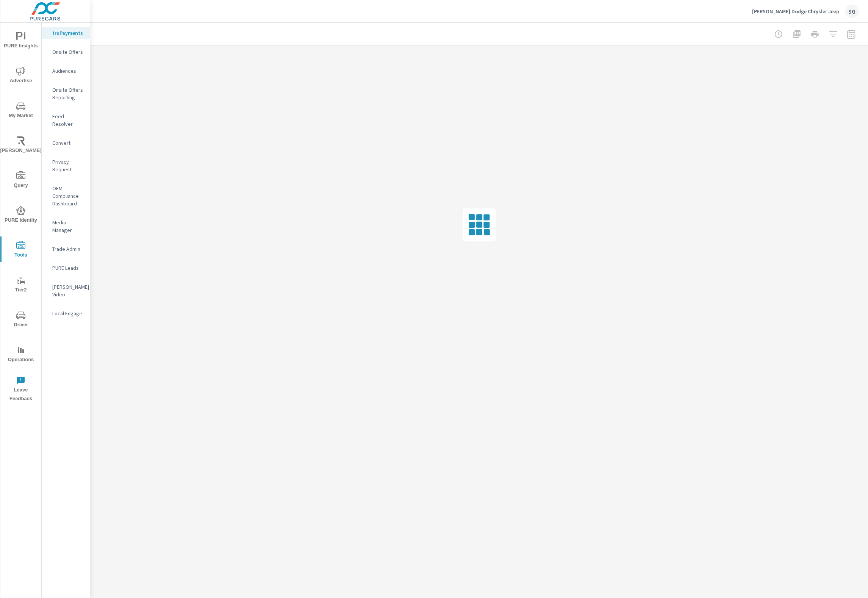 Image resolution: width=868 pixels, height=598 pixels. I want to click on span: Operations, so click(21, 354).